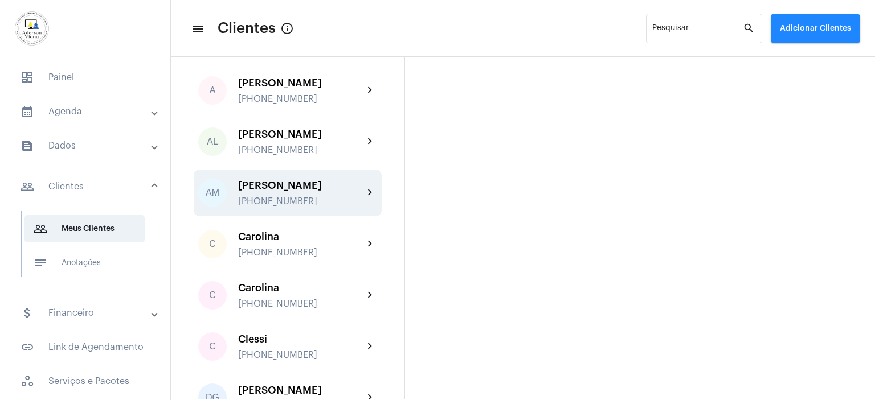 The width and height of the screenshot is (875, 400). What do you see at coordinates (86, 313) in the screenshot?
I see `mat-panel-title: Financeiro` at bounding box center [86, 313].